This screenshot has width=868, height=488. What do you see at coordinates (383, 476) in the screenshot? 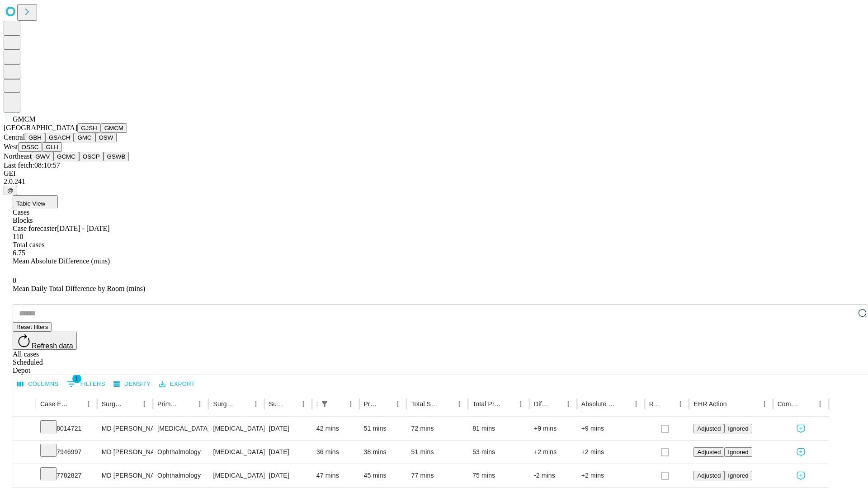
I see `div: 45 mins` at bounding box center [383, 476].